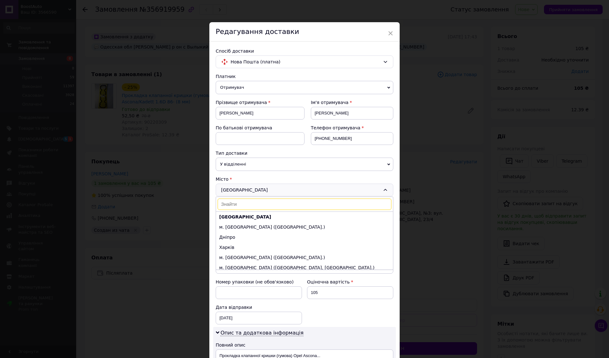 The height and width of the screenshot is (358, 609). What do you see at coordinates (304, 247) in the screenshot?
I see `li: Харків` at bounding box center [304, 247].